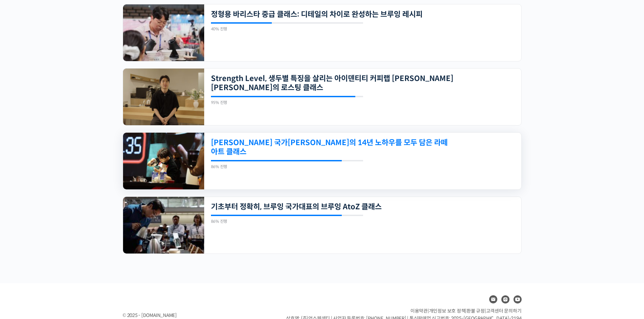 The height and width of the screenshot is (319, 644). I want to click on a: 환불 규정, so click(475, 311).